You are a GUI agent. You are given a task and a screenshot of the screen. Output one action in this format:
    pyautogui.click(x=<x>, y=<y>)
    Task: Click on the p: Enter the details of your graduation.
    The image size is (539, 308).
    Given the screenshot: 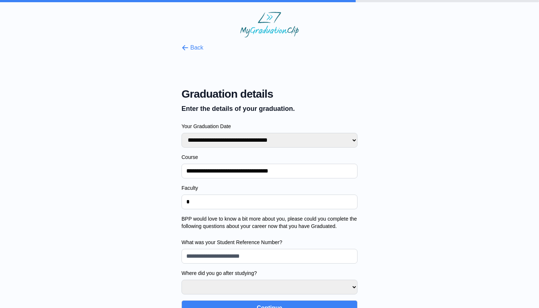 What is the action you would take?
    pyautogui.click(x=270, y=109)
    